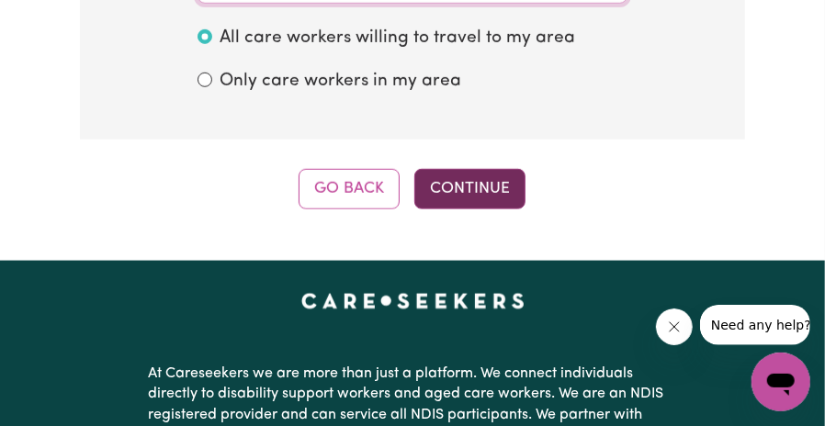 The width and height of the screenshot is (825, 426). Describe the element at coordinates (340, 82) in the screenshot. I see `label: Only care workers in my area` at that location.